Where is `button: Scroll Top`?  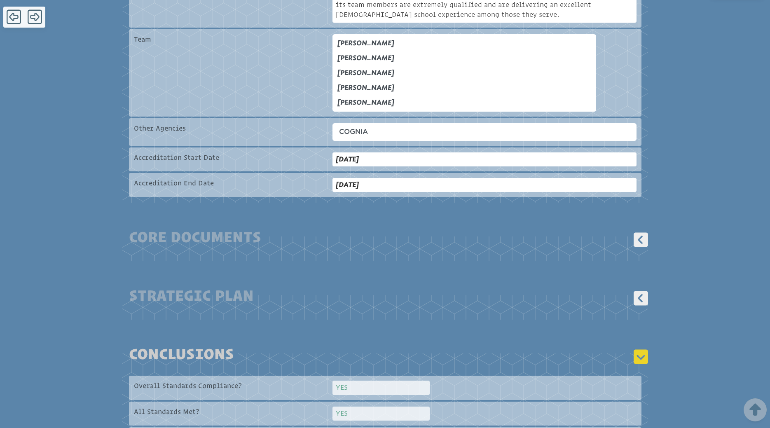
button: Scroll Top is located at coordinates (755, 410).